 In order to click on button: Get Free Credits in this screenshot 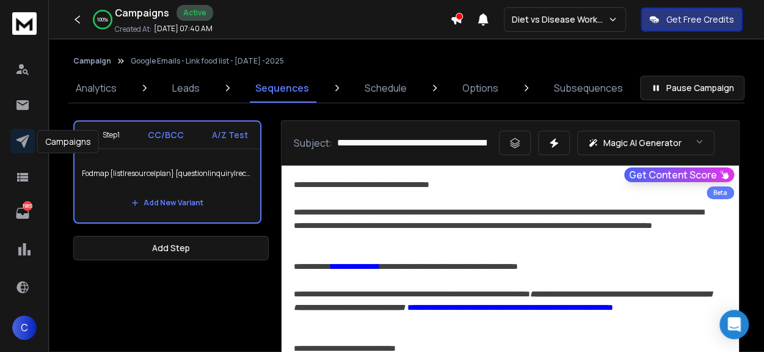, I will do `click(691, 20)`.